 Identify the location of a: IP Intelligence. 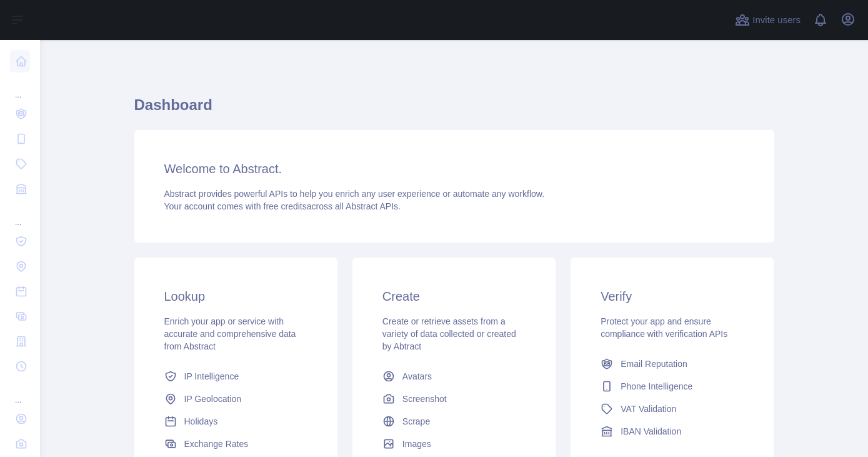
(236, 376).